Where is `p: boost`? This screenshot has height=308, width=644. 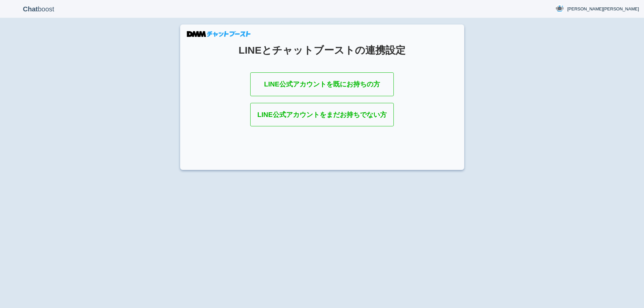 p: boost is located at coordinates (39, 9).